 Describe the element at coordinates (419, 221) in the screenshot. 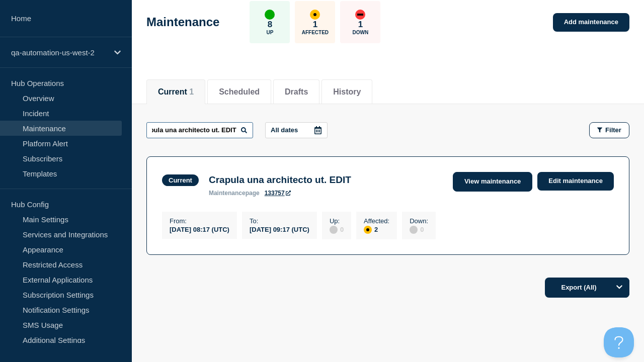

I see `p: Down :` at that location.